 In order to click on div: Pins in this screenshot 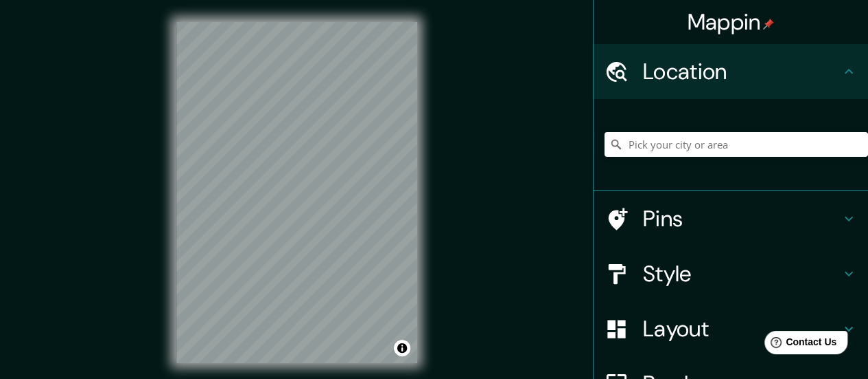, I will do `click(731, 218)`.